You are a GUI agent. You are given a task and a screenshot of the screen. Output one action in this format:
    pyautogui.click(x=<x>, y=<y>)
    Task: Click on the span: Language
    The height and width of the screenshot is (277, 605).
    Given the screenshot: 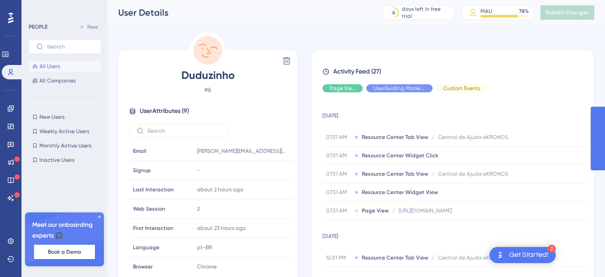 What is the action you would take?
    pyautogui.click(x=146, y=247)
    